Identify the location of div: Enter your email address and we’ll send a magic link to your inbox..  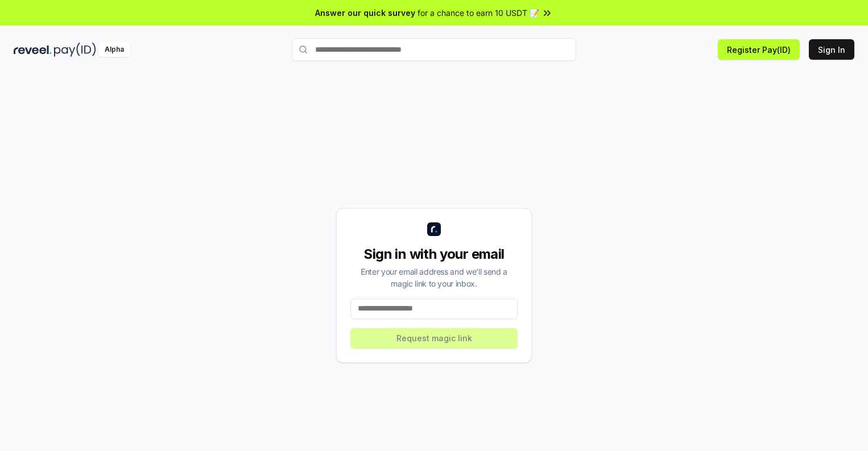
(434, 277).